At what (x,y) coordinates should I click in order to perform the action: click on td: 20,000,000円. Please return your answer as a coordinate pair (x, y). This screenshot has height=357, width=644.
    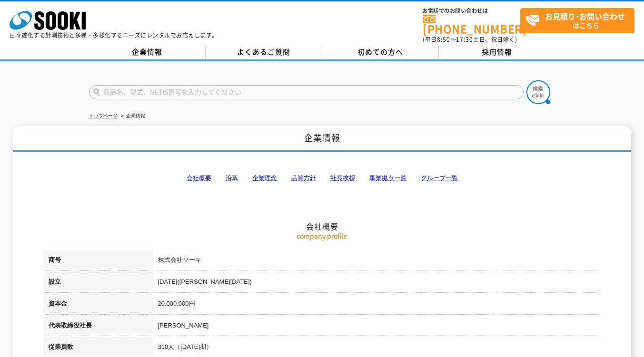
    Looking at the image, I should click on (378, 306).